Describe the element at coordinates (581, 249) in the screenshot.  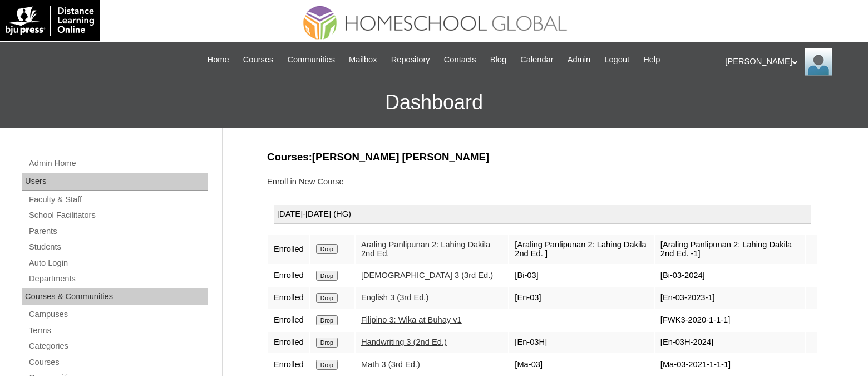
I see `td: [Araling Panlipunan 2: Lahing Dakila 2nd Ed. ]` at that location.